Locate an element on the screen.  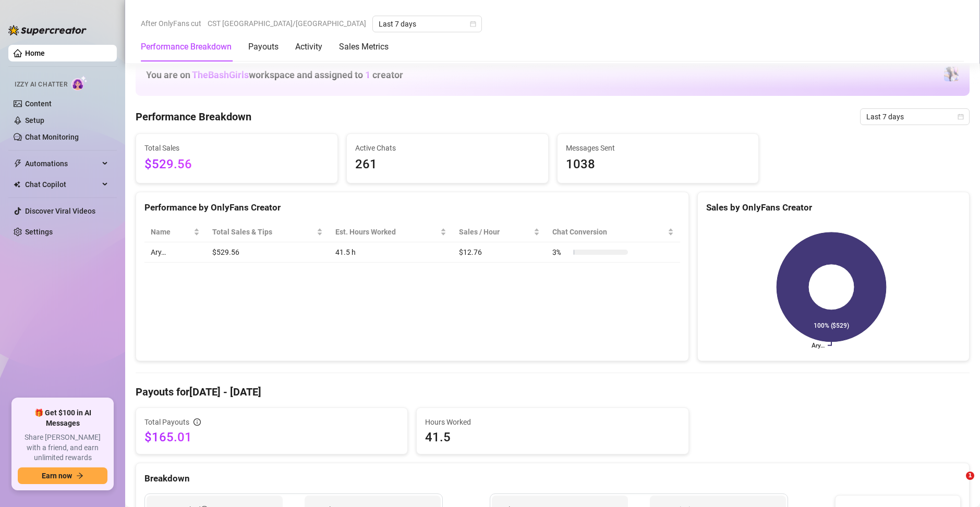
a: Chat Monitoring is located at coordinates (52, 137).